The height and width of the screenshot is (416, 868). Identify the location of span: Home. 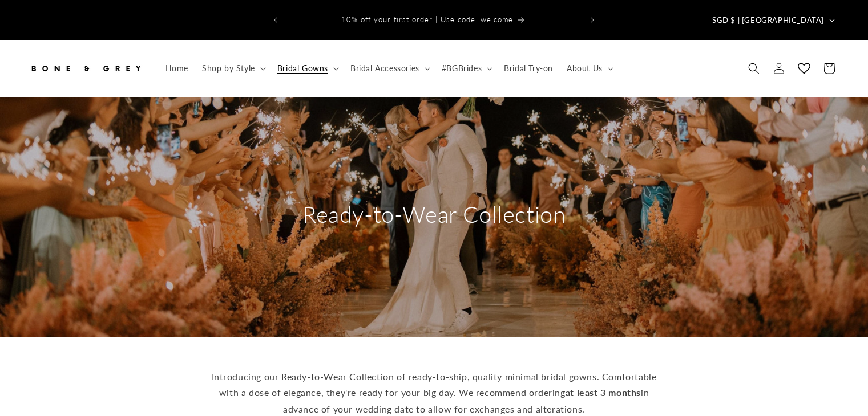
(177, 69).